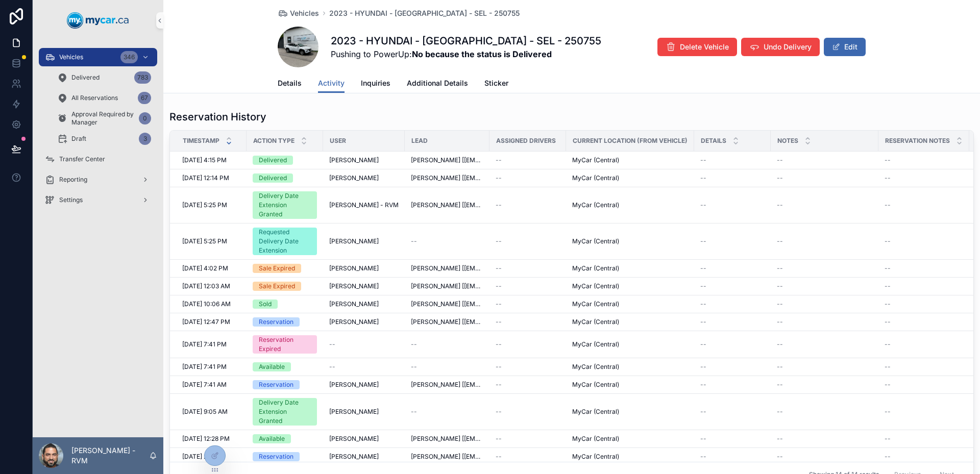 This screenshot has width=980, height=474. What do you see at coordinates (466, 54) in the screenshot?
I see `span: Pushing to PowerUp:` at bounding box center [466, 54].